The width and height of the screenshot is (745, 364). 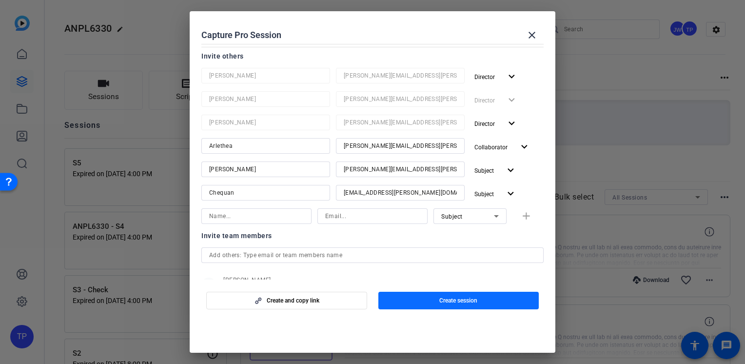 I want to click on span: Collaborator, so click(x=491, y=147).